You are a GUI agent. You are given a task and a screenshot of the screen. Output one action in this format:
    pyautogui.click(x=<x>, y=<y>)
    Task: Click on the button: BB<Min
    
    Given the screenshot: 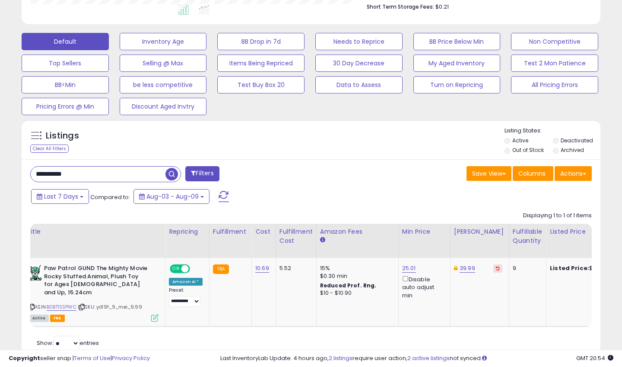 What is the action you would take?
    pyautogui.click(x=65, y=85)
    